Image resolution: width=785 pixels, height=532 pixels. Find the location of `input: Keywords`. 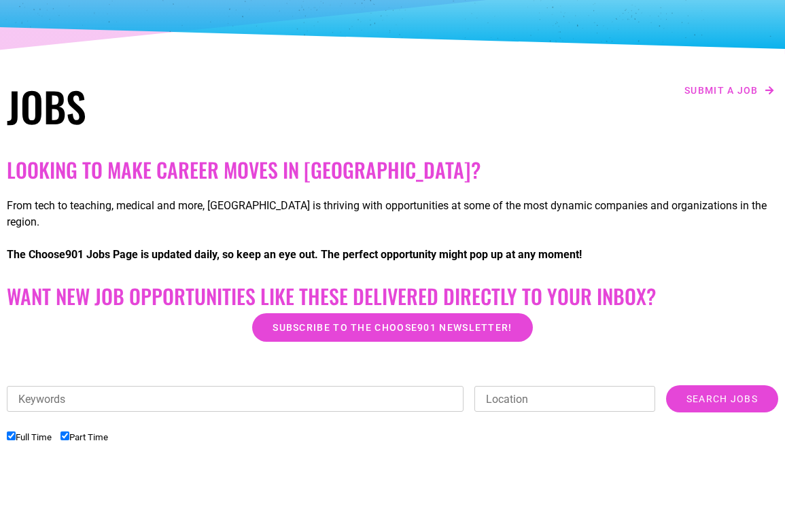

input: Keywords is located at coordinates (235, 399).